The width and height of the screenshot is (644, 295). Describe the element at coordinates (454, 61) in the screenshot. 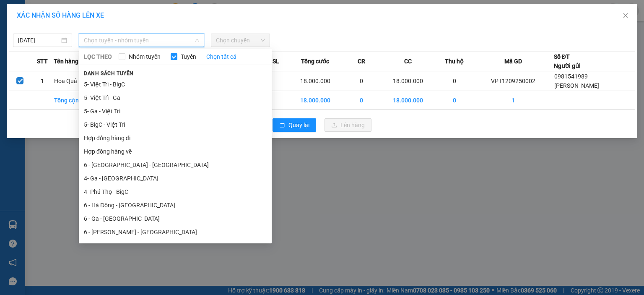

I see `span: Thu hộ` at that location.